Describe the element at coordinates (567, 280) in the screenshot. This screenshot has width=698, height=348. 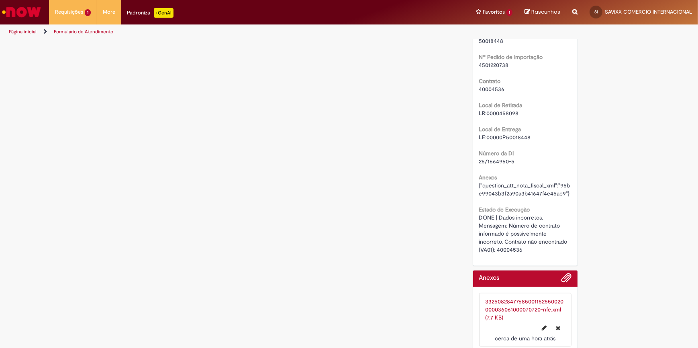
I see `button: Adicionar anexos` at that location.